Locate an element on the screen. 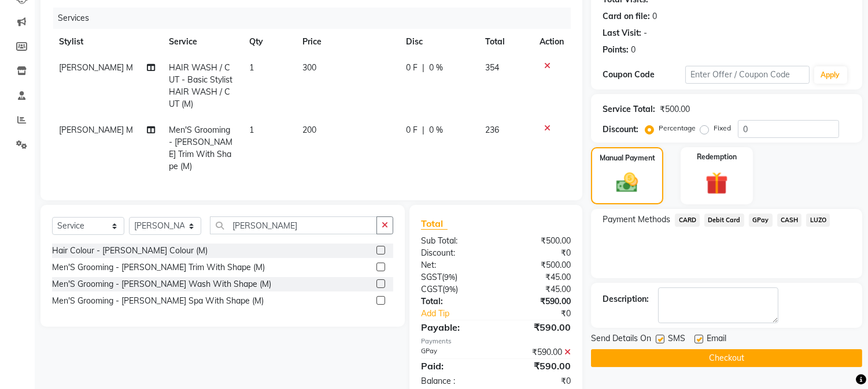  div: Payable: is located at coordinates (454, 328).